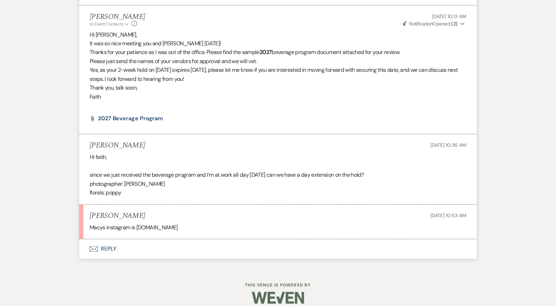 This screenshot has height=306, width=556. What do you see at coordinates (109, 24) in the screenshot?
I see `button: to: Event Contacts` at bounding box center [109, 24].